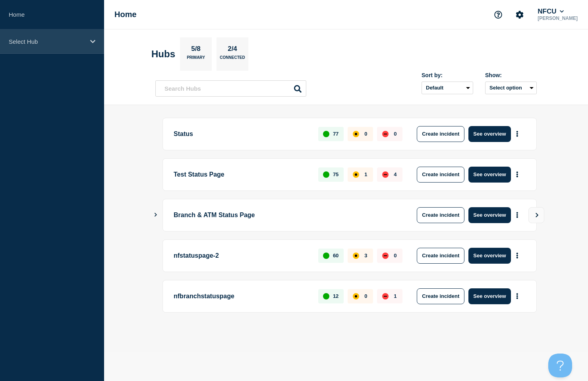 This screenshot has height=381, width=588. Describe the element at coordinates (241, 296) in the screenshot. I see `p: nfbranchstatuspage` at that location.